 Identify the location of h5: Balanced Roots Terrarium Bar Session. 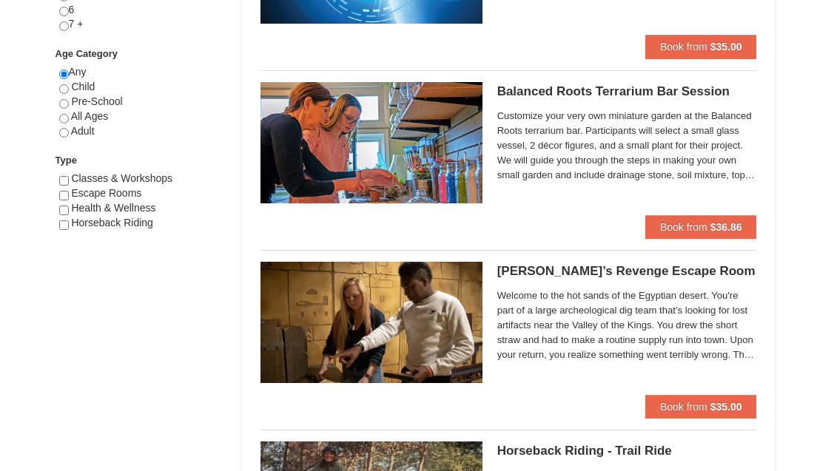
(627, 92).